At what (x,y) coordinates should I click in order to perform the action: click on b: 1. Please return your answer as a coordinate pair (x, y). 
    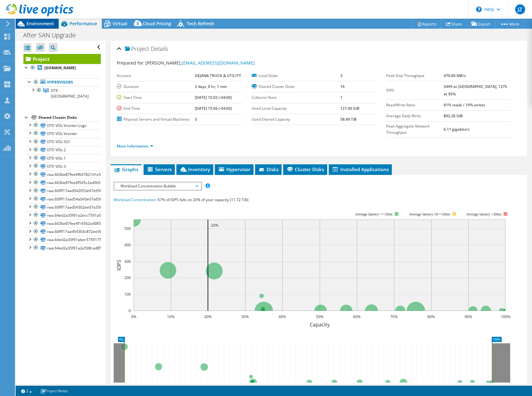
    Looking at the image, I should click on (341, 97).